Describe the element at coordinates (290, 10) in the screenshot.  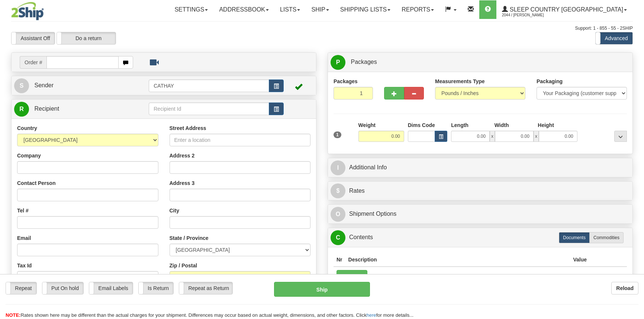
I see `a: Lists` at that location.